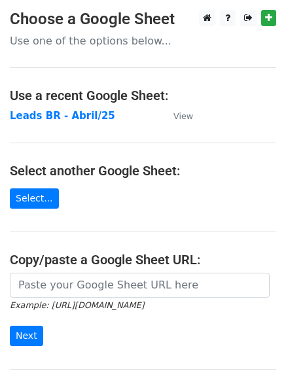  I want to click on h4: Select another Google Sheet:, so click(143, 171).